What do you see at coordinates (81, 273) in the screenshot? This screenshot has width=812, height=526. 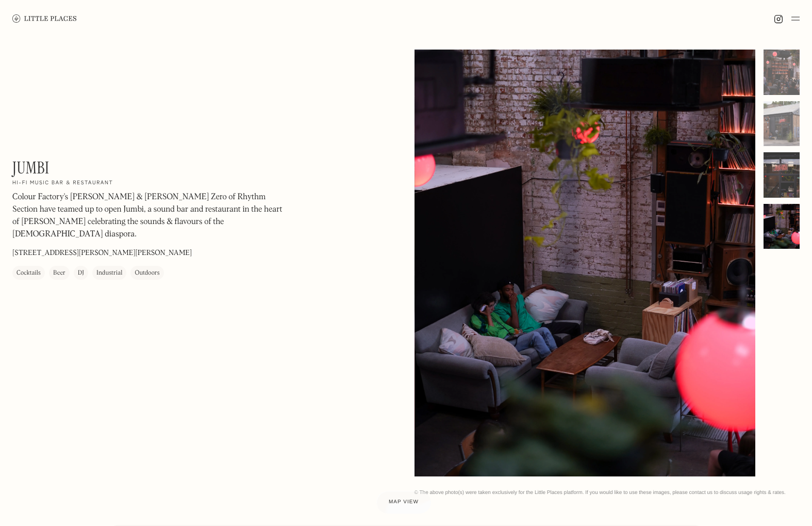 I see `div: DJ` at bounding box center [81, 273].